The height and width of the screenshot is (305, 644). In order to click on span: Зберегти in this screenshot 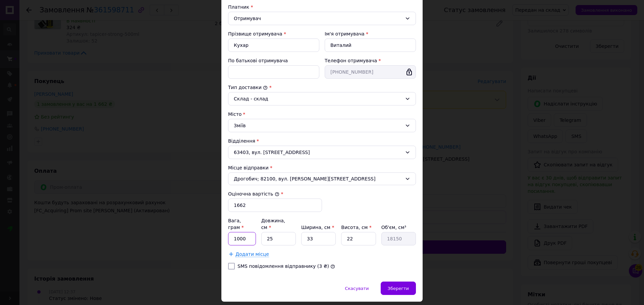, I will do `click(398, 288)`.